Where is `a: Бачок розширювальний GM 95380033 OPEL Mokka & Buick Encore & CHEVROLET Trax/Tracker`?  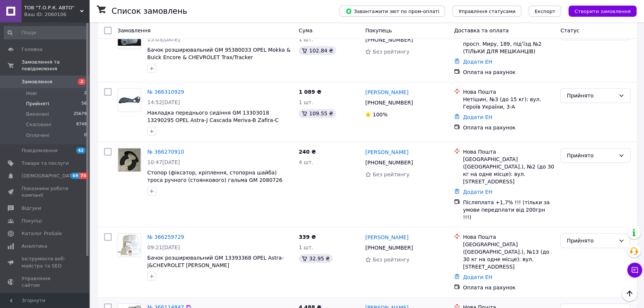
a: Бачок розширювальний GM 95380033 OPEL Mokka & Buick Encore & CHEVROLET Trax/Tracker is located at coordinates (219, 54).